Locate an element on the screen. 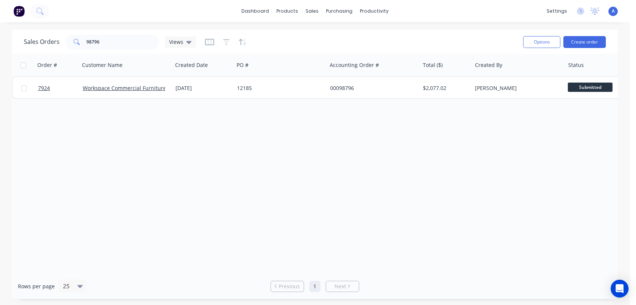 Image resolution: width=636 pixels, height=305 pixels. span: Submitted is located at coordinates (590, 87).